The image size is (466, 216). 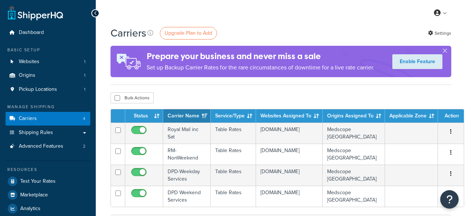 I want to click on button: Open Resource Center, so click(x=450, y=199).